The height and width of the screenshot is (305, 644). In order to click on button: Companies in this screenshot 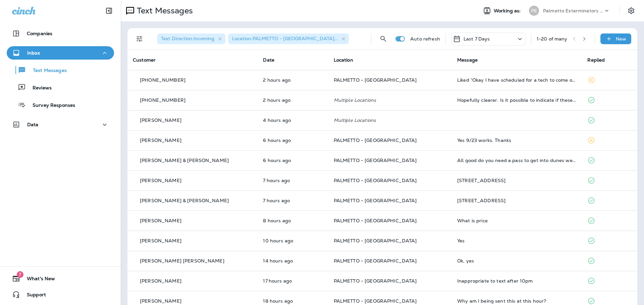, I will do `click(60, 33)`.